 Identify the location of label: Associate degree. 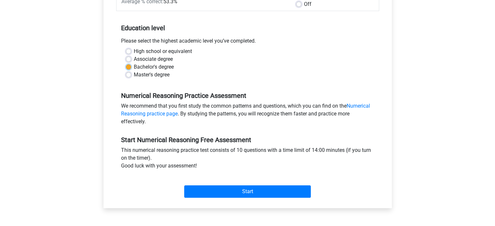
(153, 59).